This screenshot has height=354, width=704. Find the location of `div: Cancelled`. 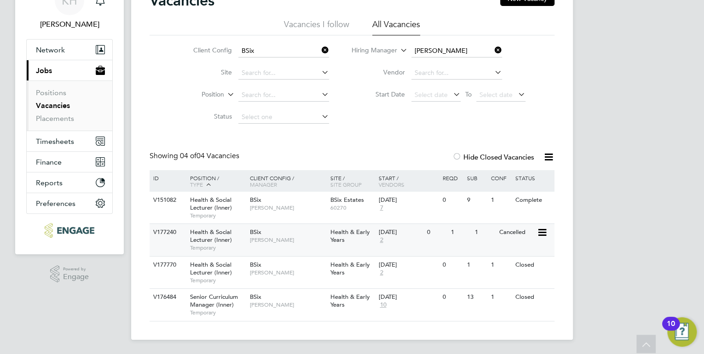

div: Cancelled is located at coordinates (516, 232).